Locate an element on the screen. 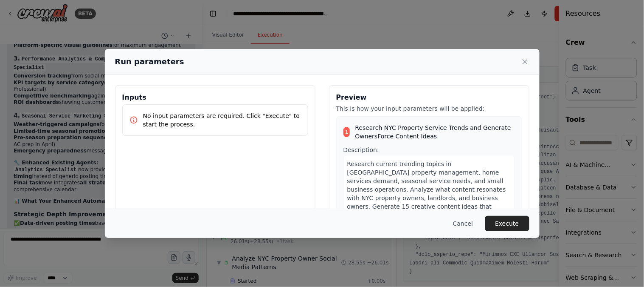 Image resolution: width=644 pixels, height=287 pixels. h2: Run parameters is located at coordinates (149, 62).